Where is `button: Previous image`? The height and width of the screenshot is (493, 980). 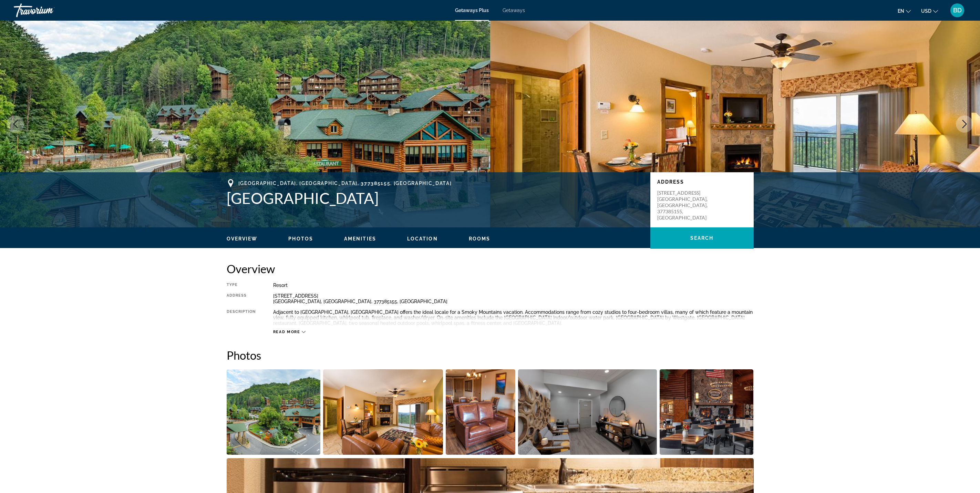 button: Previous image is located at coordinates (16, 123).